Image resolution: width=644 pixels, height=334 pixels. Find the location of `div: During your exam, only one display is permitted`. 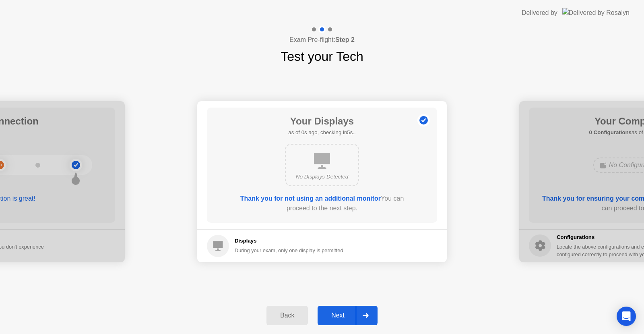

div: During your exam, only one display is permitted is located at coordinates (289, 250).